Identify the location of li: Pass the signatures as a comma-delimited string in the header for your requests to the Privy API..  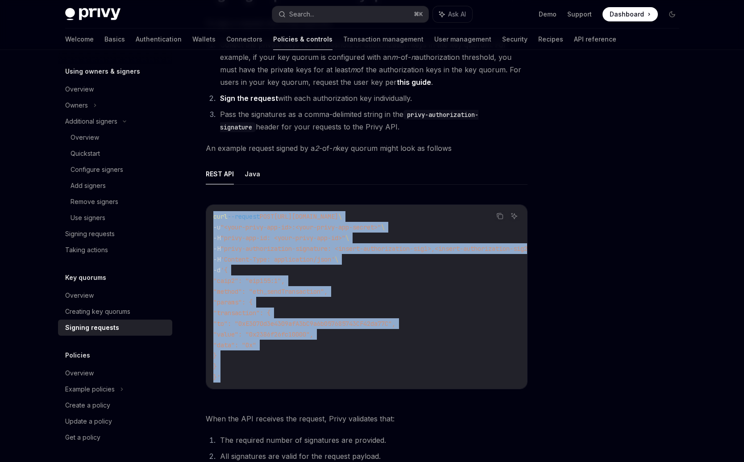
(372, 121).